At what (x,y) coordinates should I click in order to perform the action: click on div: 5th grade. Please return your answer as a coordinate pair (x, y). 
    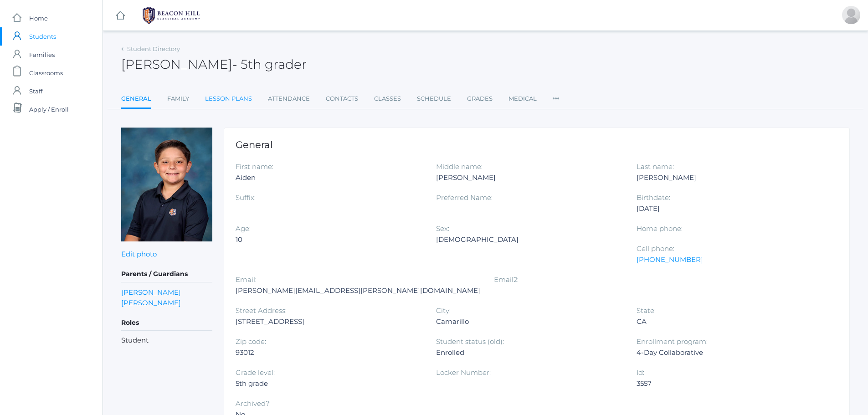
    Looking at the image, I should click on (329, 384).